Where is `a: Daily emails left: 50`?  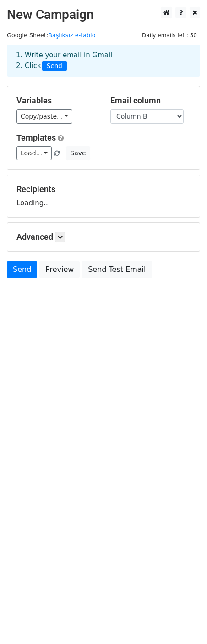 a: Daily emails left: 50 is located at coordinates (169, 35).